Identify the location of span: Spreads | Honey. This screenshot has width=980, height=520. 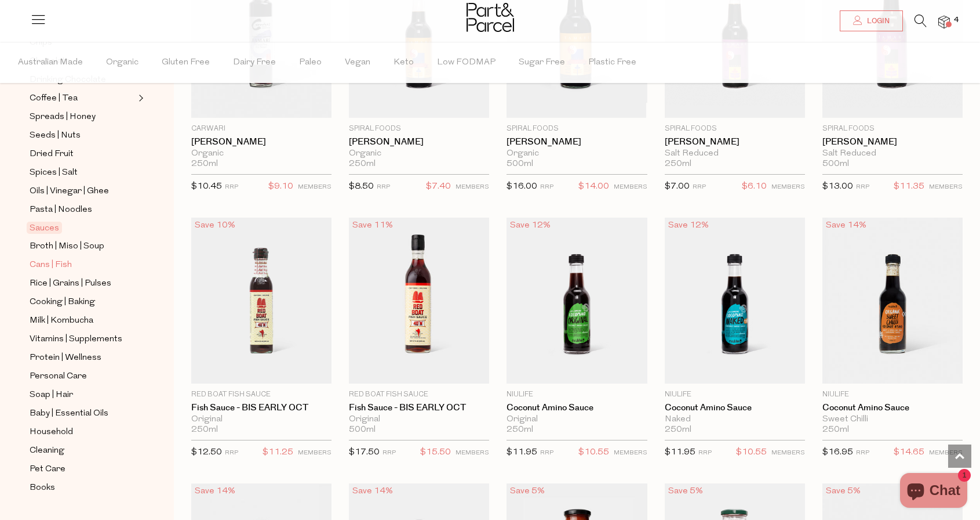
(62, 118).